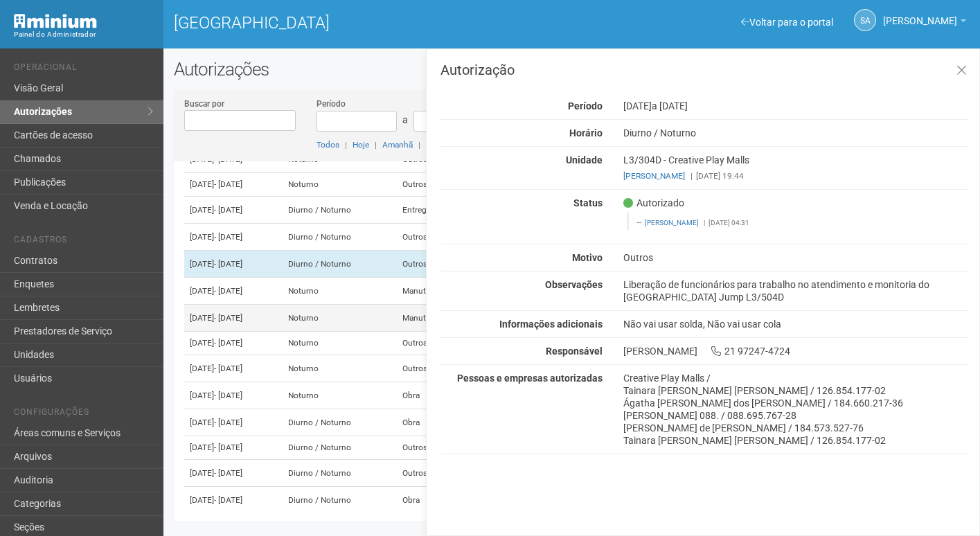  Describe the element at coordinates (574, 285) in the screenshot. I see `strong: Observações` at that location.